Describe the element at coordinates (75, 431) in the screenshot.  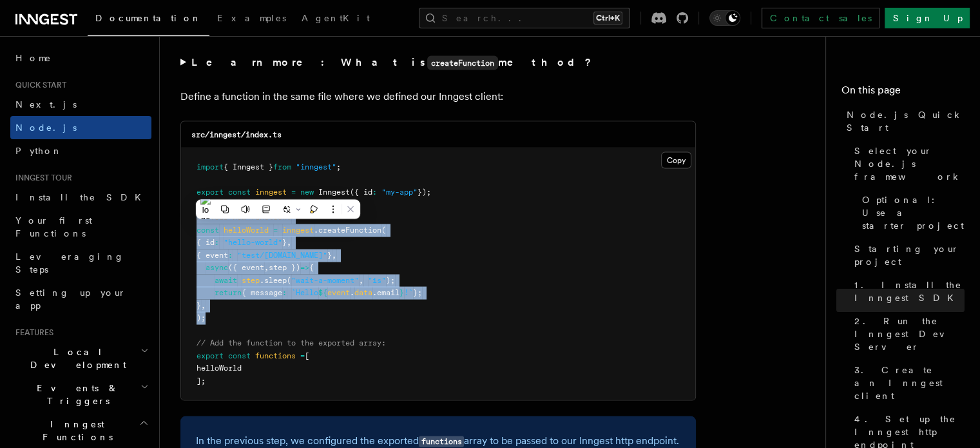
I see `span: Inngest Functions` at that location.